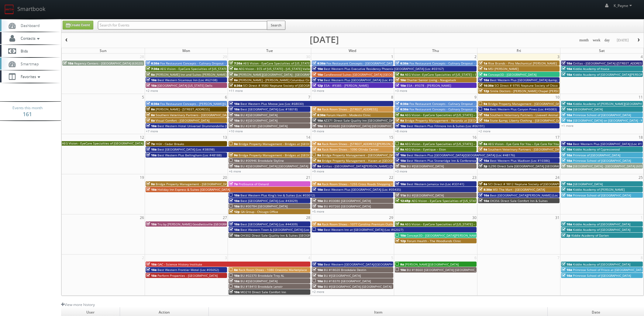  What do you see at coordinates (259, 212) in the screenshot?
I see `span: GA Group - Chicago Office` at bounding box center [259, 212].